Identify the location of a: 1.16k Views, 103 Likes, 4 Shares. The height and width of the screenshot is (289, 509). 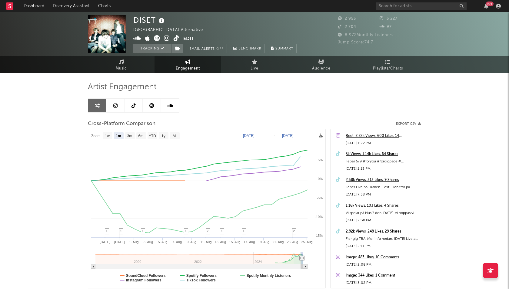
(382, 206).